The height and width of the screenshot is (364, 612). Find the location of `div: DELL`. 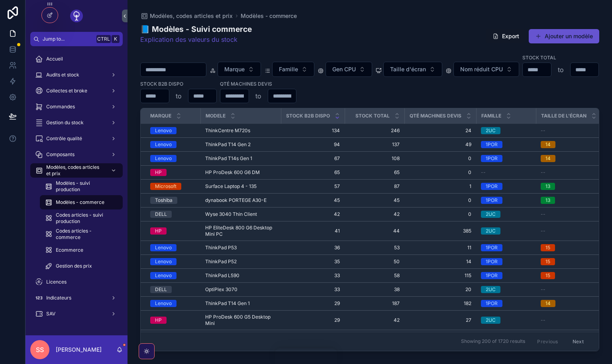

div: DELL is located at coordinates (161, 214).